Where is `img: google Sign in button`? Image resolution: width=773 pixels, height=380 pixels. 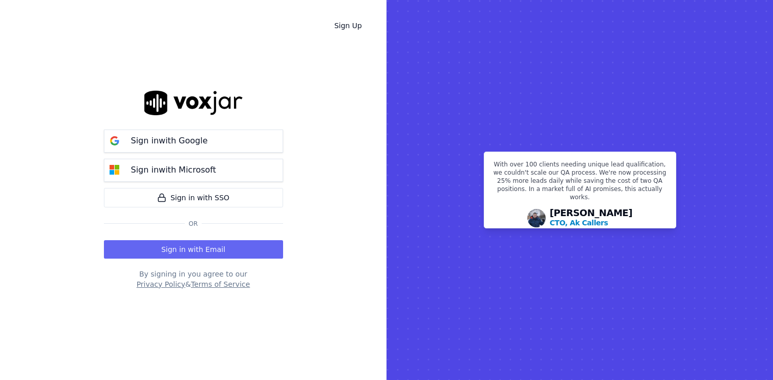
img: google Sign in button is located at coordinates (115, 141).